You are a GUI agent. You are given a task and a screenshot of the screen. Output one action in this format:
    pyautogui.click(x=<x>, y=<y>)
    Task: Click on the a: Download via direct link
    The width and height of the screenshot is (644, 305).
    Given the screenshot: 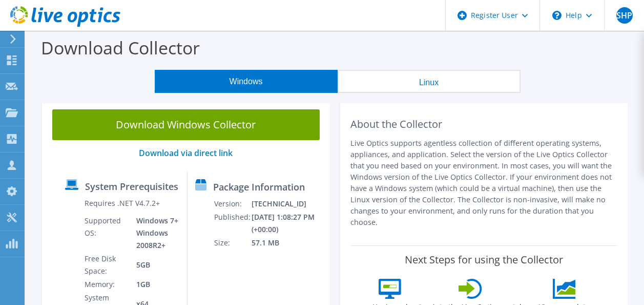 What is the action you would take?
    pyautogui.click(x=185, y=152)
    